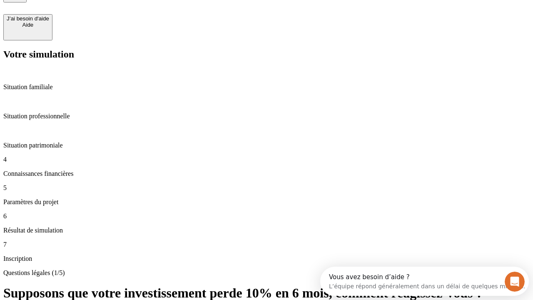 The height and width of the screenshot is (300, 533). What do you see at coordinates (107, 10) in the screenshot?
I see `div: Vous avez besoin d’aide ?` at bounding box center [107, 10].